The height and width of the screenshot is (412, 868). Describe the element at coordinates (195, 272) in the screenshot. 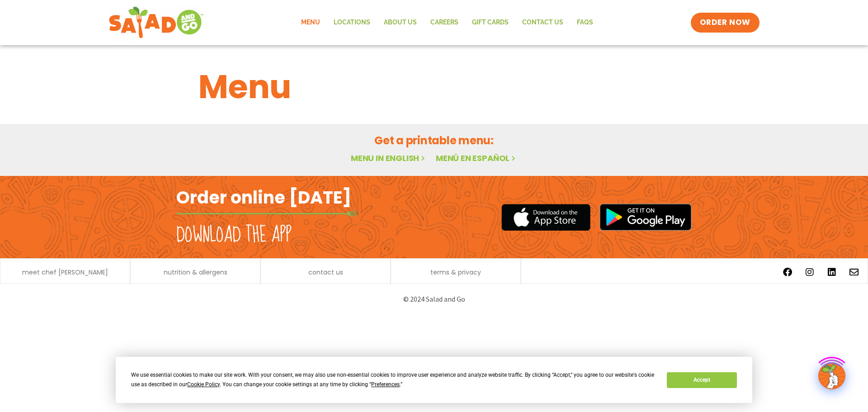

I see `a: nutrition & allergens` at that location.